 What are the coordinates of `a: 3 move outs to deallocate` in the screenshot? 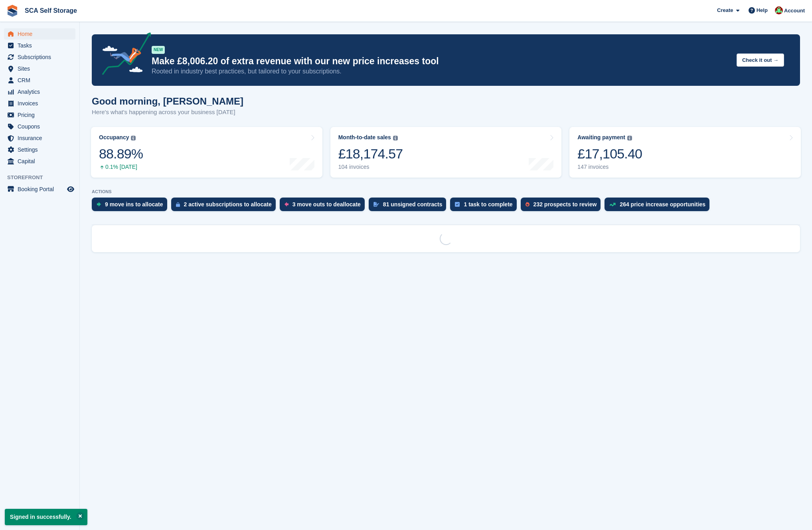 It's located at (324, 206).